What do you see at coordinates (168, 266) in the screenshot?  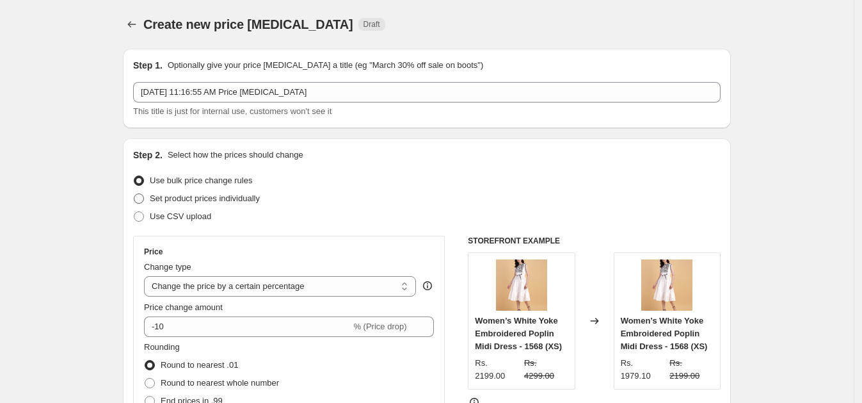 I see `span: Change type` at bounding box center [168, 266].